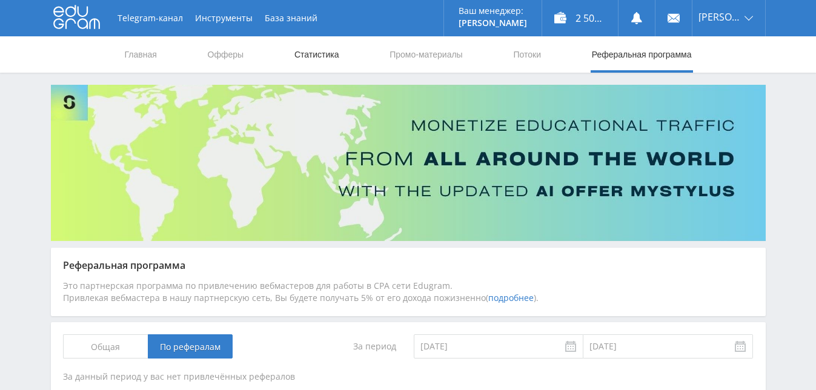 Image resolution: width=816 pixels, height=390 pixels. Describe the element at coordinates (408, 265) in the screenshot. I see `div: Реферальная программа` at that location.